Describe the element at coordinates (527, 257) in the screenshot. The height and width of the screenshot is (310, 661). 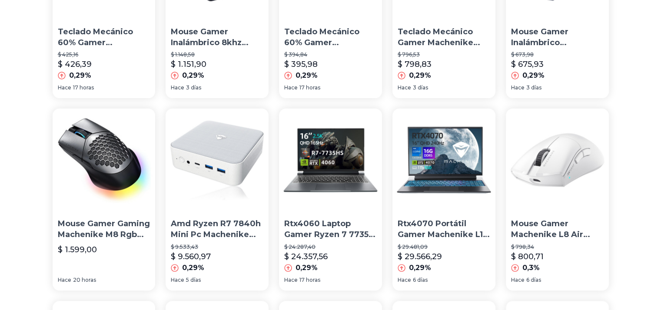
I see `p: $ 800,71` at that location.